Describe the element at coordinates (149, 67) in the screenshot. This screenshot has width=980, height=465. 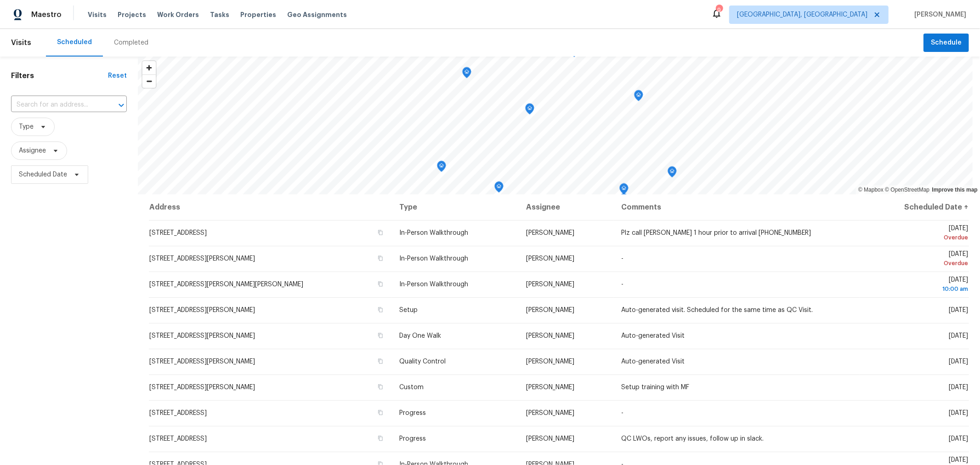
I see `button: Zoom in` at that location.